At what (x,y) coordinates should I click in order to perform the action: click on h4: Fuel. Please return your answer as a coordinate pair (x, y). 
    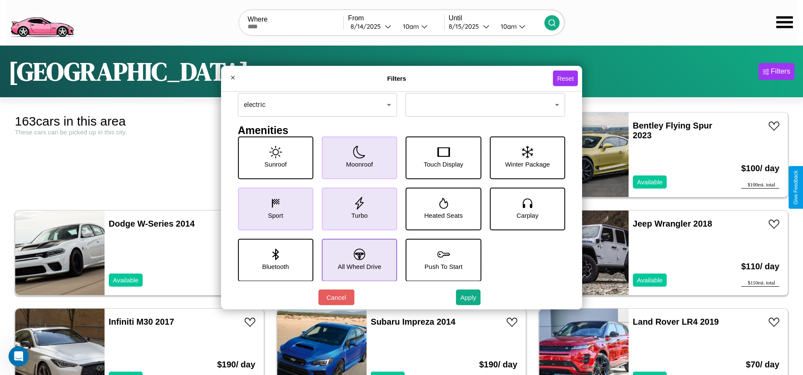
    Looking at the image, I should click on (317, 86).